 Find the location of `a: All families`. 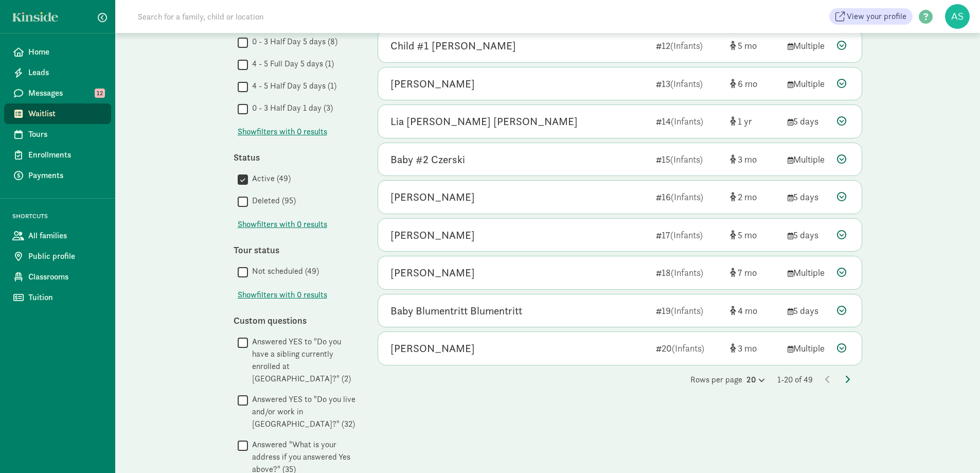

a: All families is located at coordinates (58, 236).